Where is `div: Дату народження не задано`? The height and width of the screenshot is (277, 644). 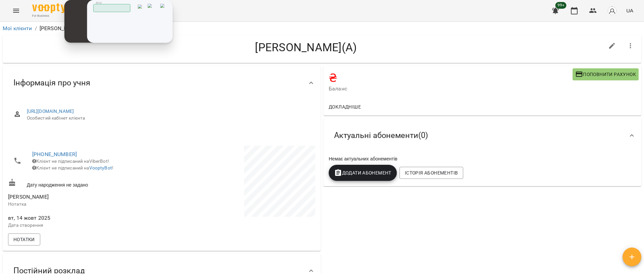 div: Дату народження не задано is located at coordinates (84, 183).